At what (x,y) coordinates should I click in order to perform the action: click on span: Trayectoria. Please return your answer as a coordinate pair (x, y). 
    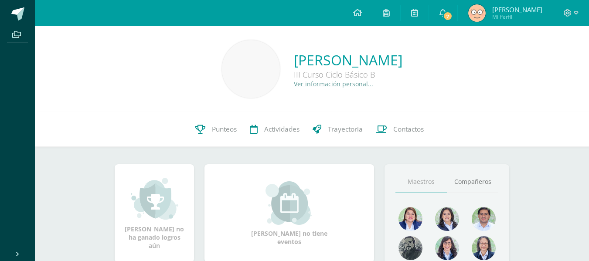
    Looking at the image, I should click on (345, 129).